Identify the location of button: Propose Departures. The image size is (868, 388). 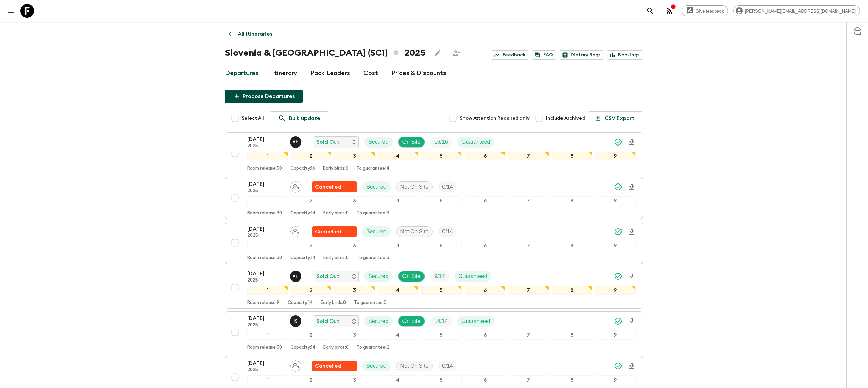
(264, 96).